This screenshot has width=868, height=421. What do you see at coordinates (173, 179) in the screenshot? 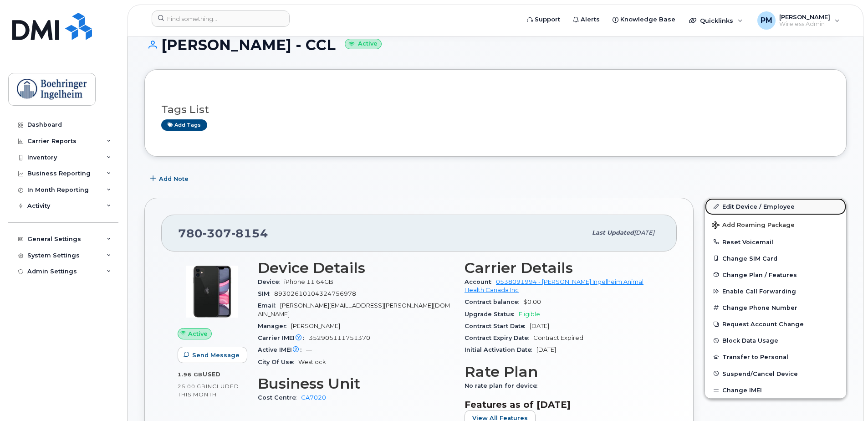
I see `span: Add Note` at bounding box center [173, 179].